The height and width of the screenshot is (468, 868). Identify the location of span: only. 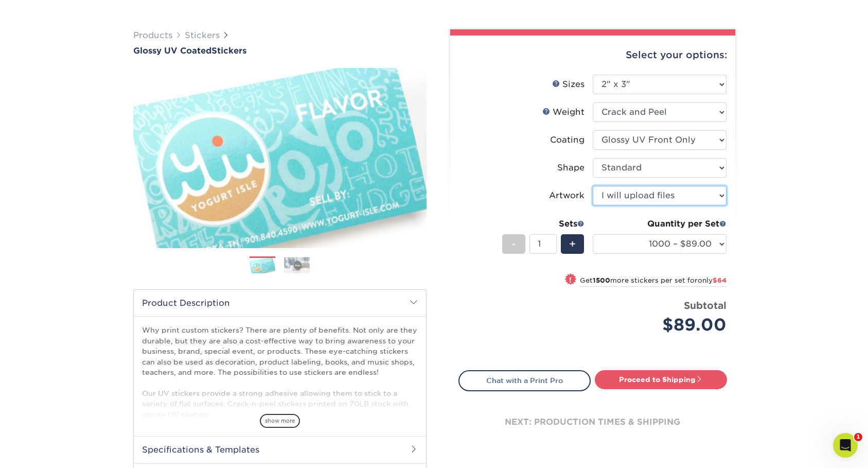
(712, 280).